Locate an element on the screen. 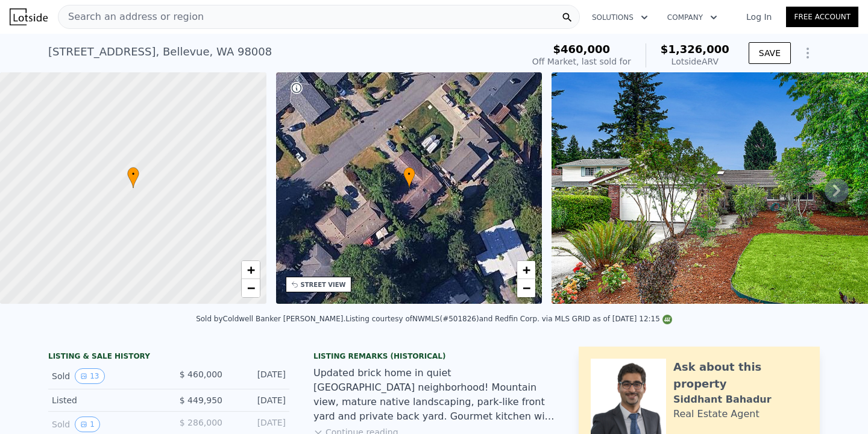 The image size is (868, 434). span: $460,000 is located at coordinates (582, 49).